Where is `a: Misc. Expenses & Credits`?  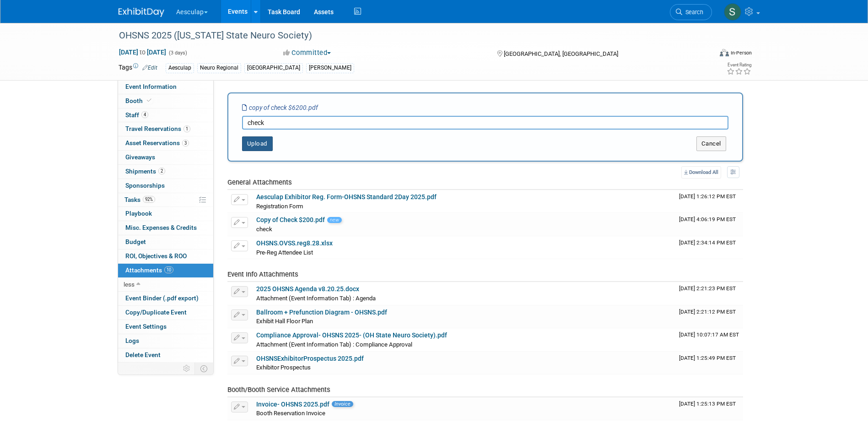
a: Misc. Expenses & Credits is located at coordinates (166, 228).